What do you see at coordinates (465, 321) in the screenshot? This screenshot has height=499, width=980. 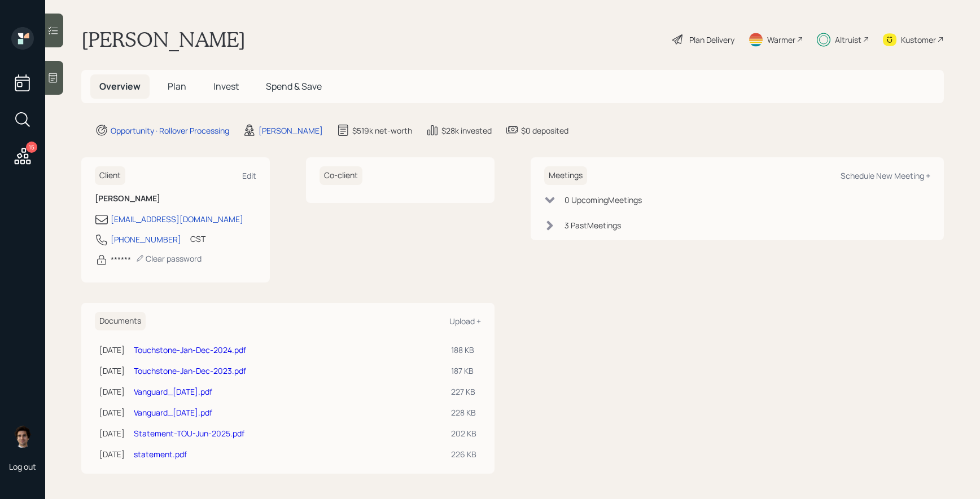 I see `div: Upload +` at bounding box center [465, 321].